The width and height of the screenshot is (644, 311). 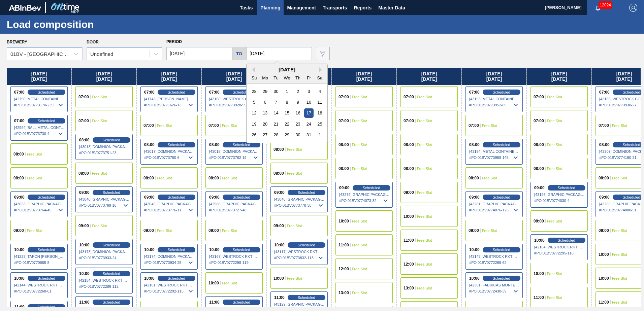 I want to click on button: icon-filter-gray, so click(x=323, y=53).